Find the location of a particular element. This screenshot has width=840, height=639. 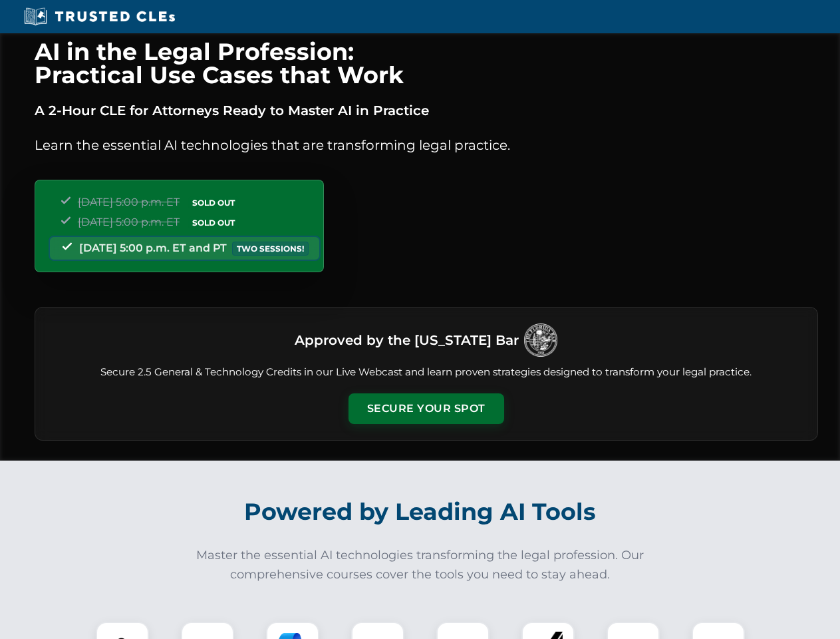

h2: Powered by Leading AI Tools is located at coordinates (420, 512).